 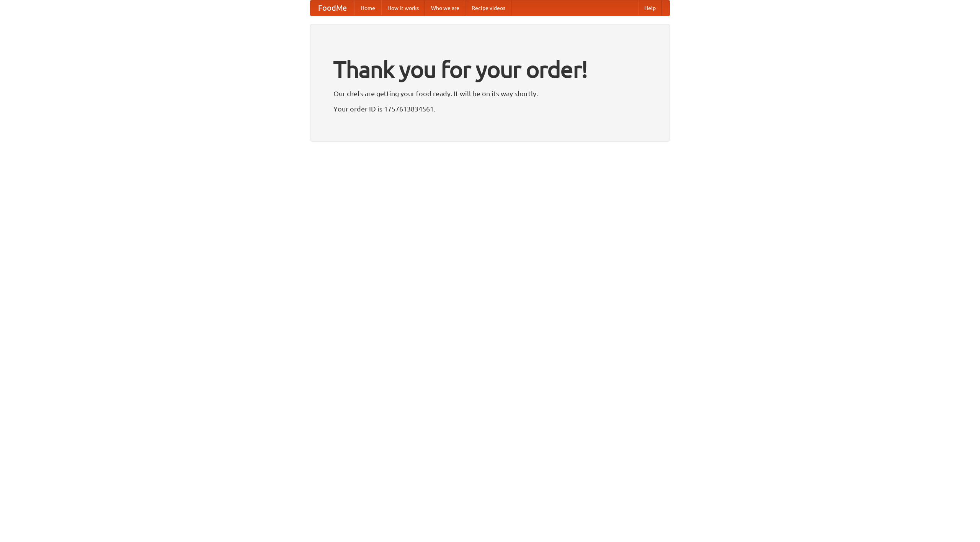 What do you see at coordinates (445, 8) in the screenshot?
I see `a: Who we are` at bounding box center [445, 8].